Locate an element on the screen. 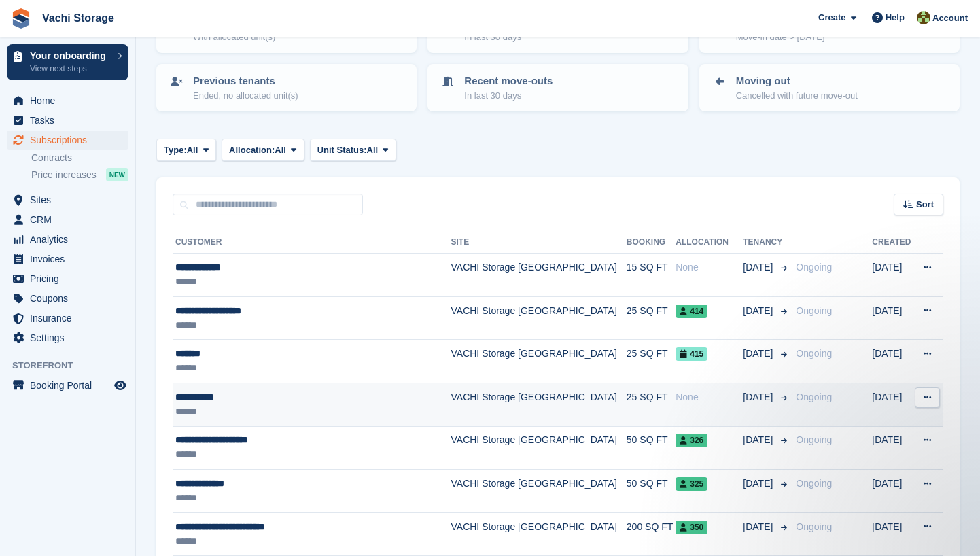 This screenshot has width=980, height=556. td: 15 SQ FT is located at coordinates (651, 275).